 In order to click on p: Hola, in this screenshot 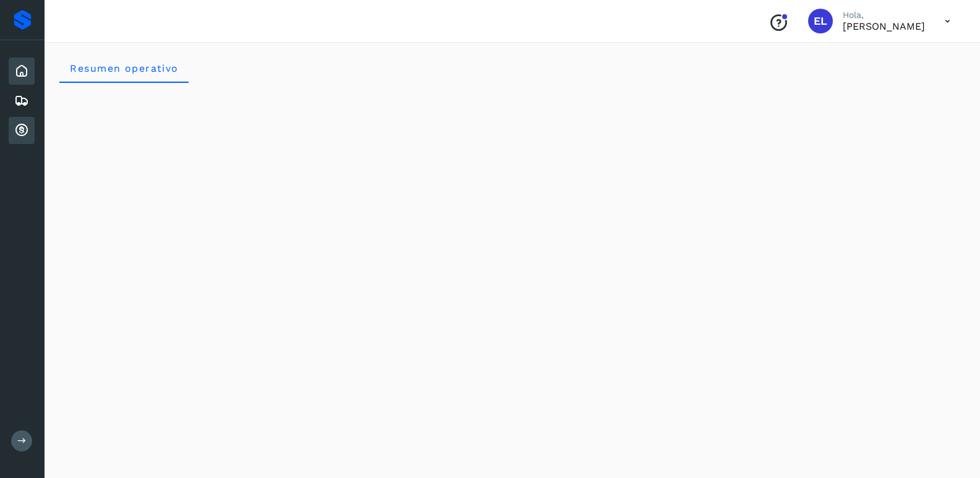, I will do `click(884, 15)`.